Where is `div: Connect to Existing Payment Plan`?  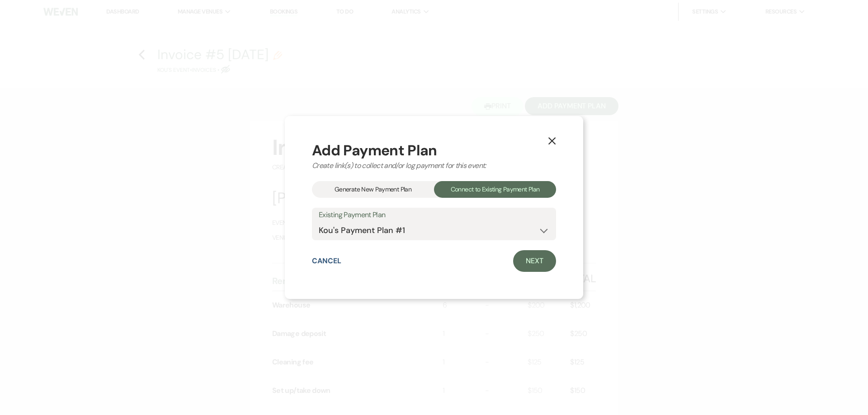 div: Connect to Existing Payment Plan is located at coordinates (495, 189).